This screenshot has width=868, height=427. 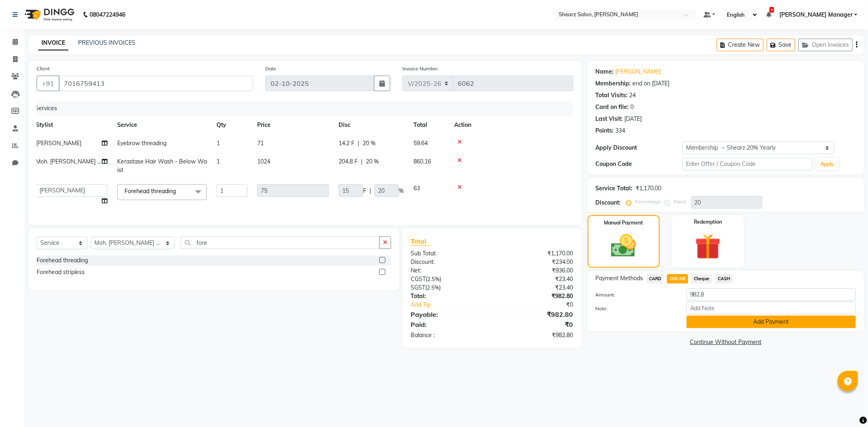 I want to click on div: Net:, so click(x=448, y=270).